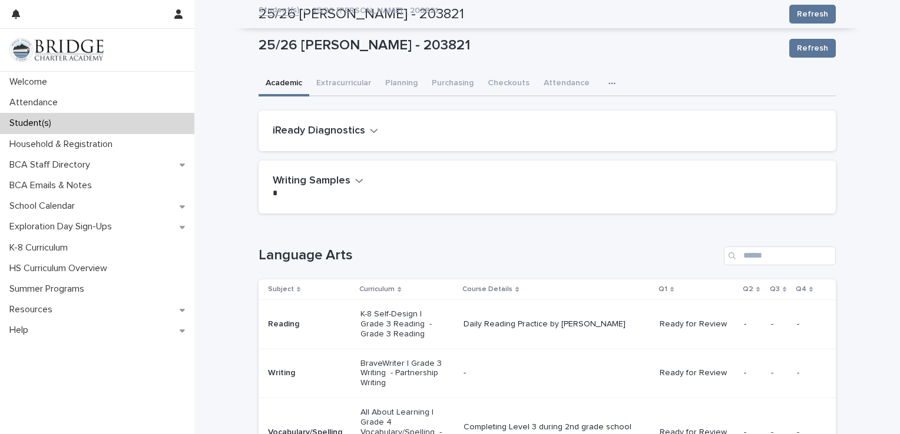 The width and height of the screenshot is (900, 434). What do you see at coordinates (566, 84) in the screenshot?
I see `button: Attendance` at bounding box center [566, 84].